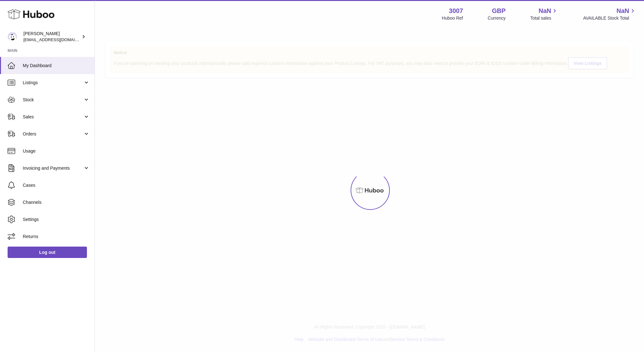 Image resolution: width=644 pixels, height=352 pixels. I want to click on span: AVAILABLE Stock Total, so click(610, 18).